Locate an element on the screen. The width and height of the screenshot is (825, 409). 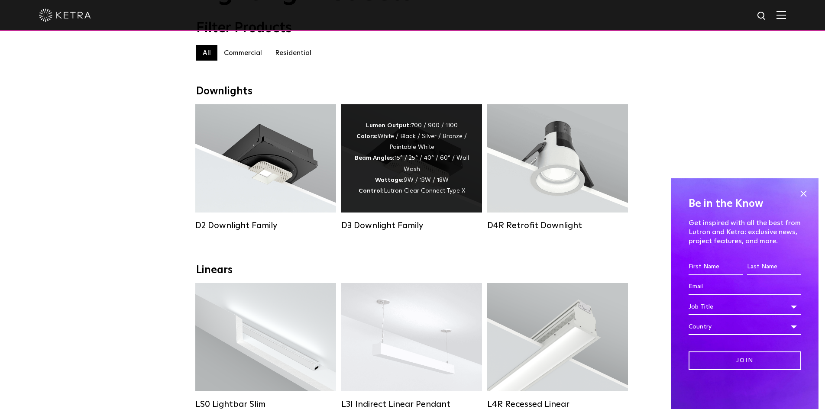
img: search icon is located at coordinates (762, 16).